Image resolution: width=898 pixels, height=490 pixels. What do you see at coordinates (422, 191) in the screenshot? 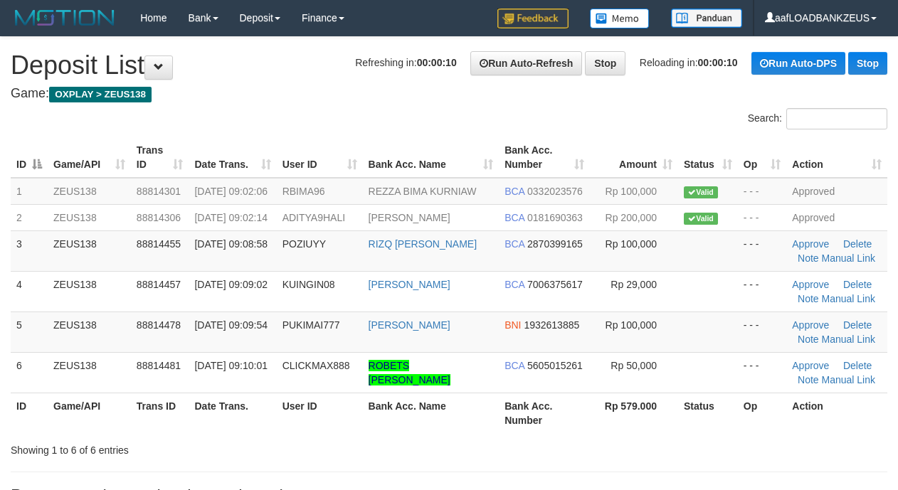
I see `a: REZZA BIMA KURNIAW` at bounding box center [422, 191].